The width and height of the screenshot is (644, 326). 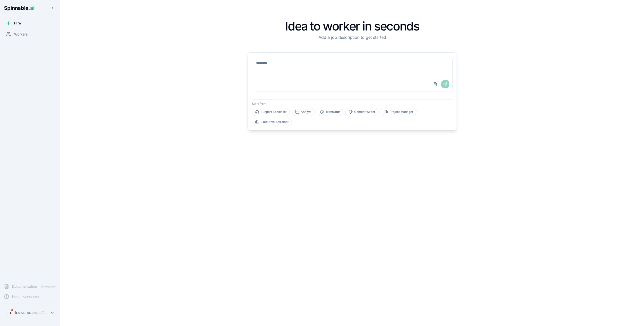 I want to click on button: Translator, so click(x=330, y=112).